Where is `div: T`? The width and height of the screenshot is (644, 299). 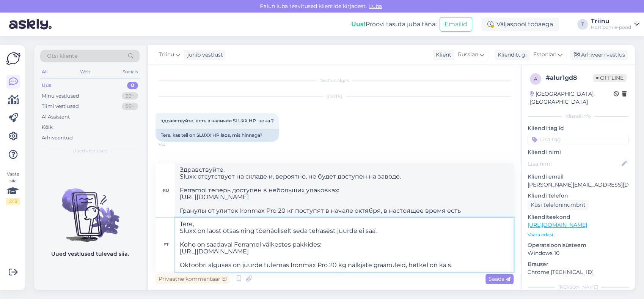 div: T is located at coordinates (582, 24).